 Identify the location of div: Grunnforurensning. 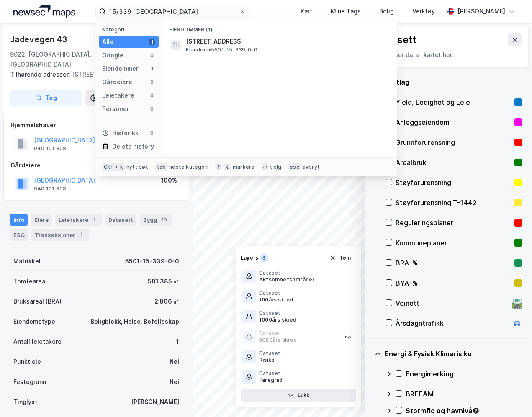
(453, 142).